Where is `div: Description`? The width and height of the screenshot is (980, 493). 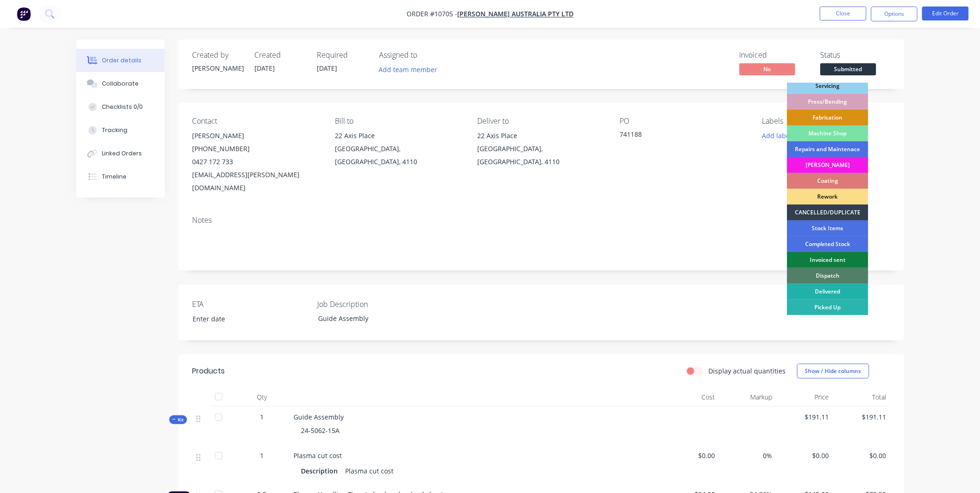
div: Description is located at coordinates (322, 471).